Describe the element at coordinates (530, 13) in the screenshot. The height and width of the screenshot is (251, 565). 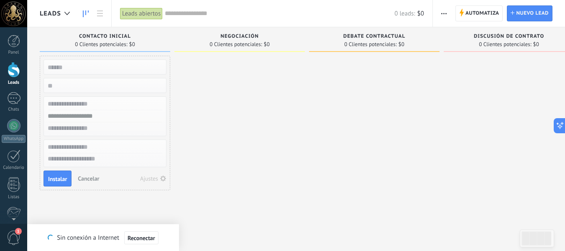
I see `a: Nuevo lead` at that location.